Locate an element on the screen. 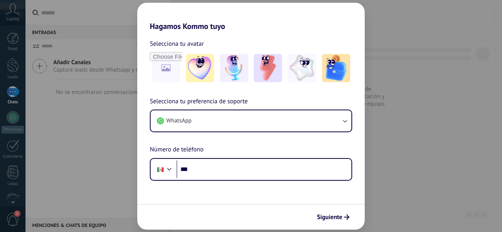  button: WhatsApp is located at coordinates (251, 121).